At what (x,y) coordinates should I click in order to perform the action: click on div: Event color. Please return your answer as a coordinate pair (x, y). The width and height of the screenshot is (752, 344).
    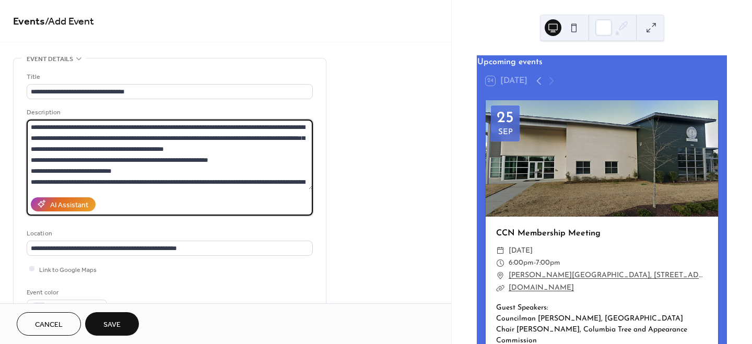
    Looking at the image, I should click on (66, 293).